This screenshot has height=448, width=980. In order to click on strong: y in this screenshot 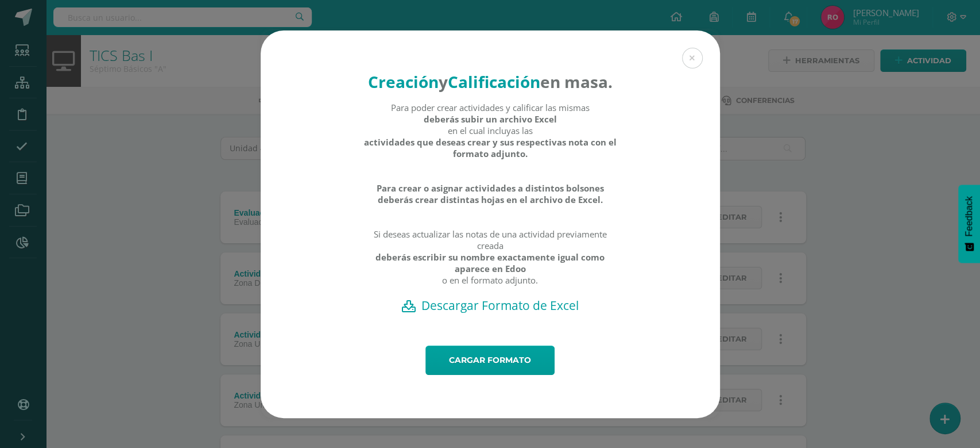, I will do `click(443, 82)`.